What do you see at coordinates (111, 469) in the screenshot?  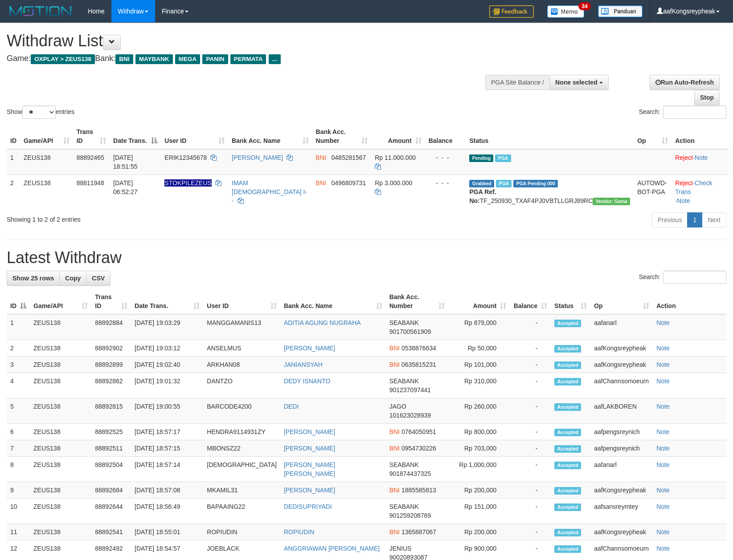 I see `td: 88892504` at bounding box center [111, 469].